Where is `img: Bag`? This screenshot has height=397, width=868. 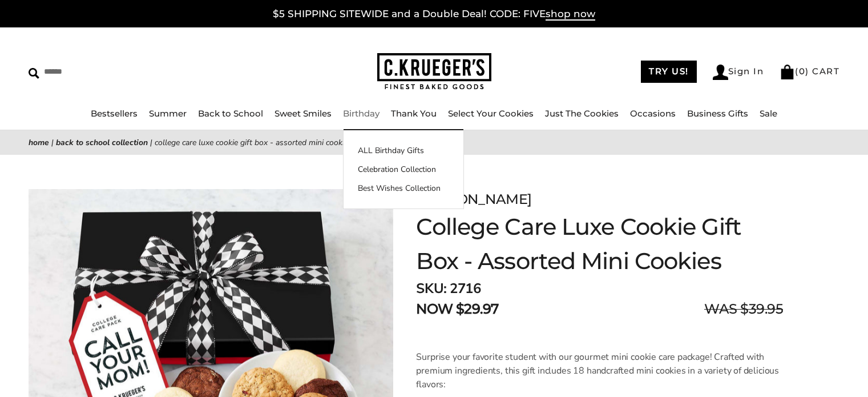 img: Bag is located at coordinates (787, 72).